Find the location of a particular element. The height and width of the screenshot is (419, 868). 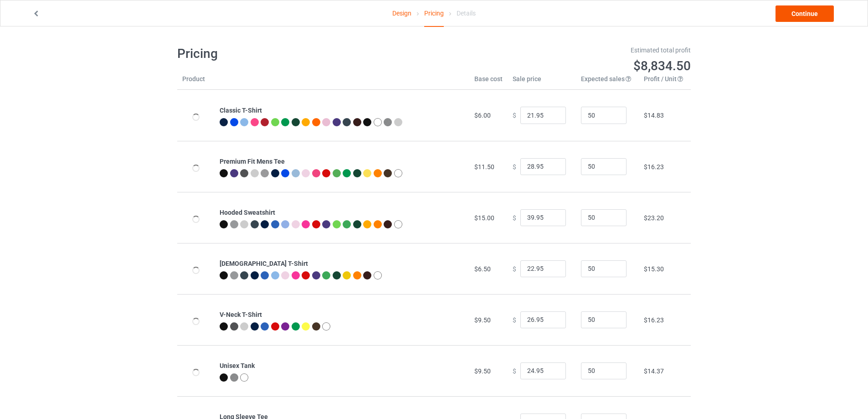

th: Base cost is located at coordinates (489, 82).